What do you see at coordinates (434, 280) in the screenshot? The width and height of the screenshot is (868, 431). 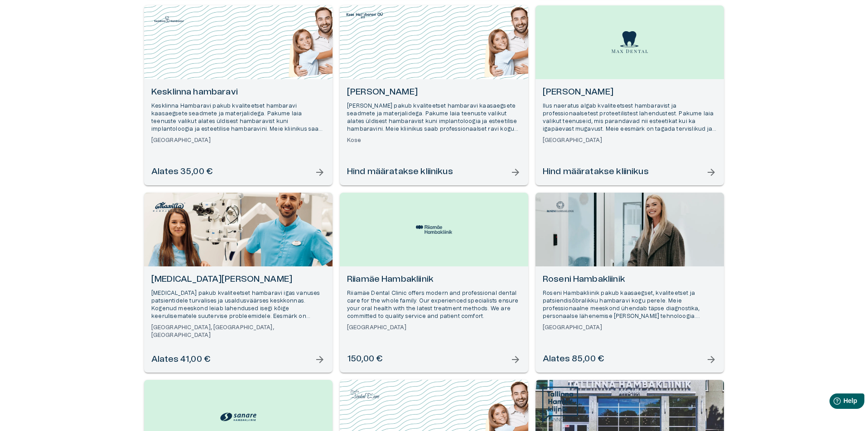 I see `h6: Riiamäe Hambakliinik` at bounding box center [434, 280].